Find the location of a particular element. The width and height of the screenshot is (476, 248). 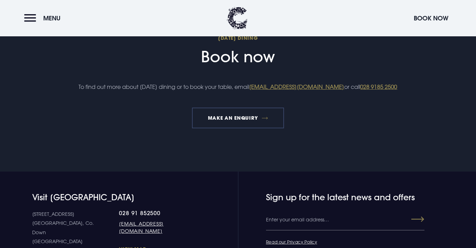

span: Menu is located at coordinates (52, 18).